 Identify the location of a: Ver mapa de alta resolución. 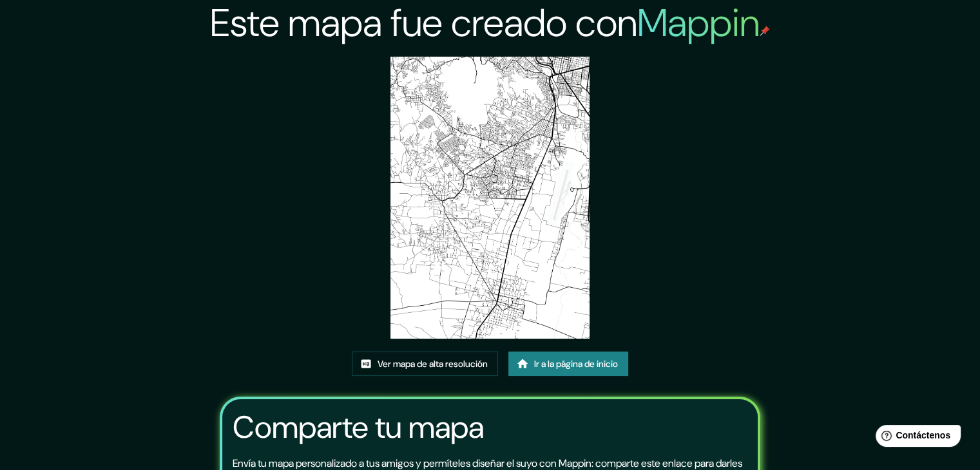
(425, 364).